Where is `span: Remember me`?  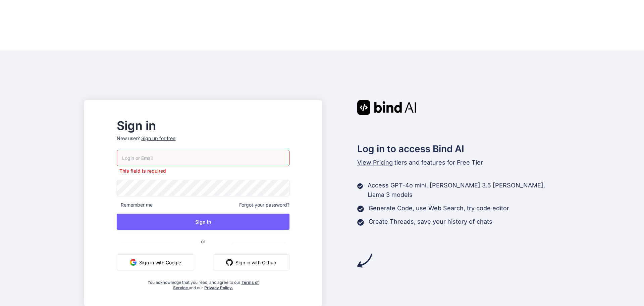
span: Remember me is located at coordinates (134, 205).